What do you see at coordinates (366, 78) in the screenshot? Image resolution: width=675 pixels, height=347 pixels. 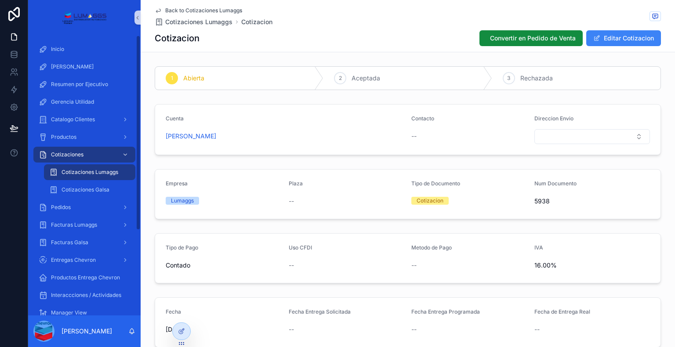 I see `span: Aceptada` at bounding box center [366, 78].